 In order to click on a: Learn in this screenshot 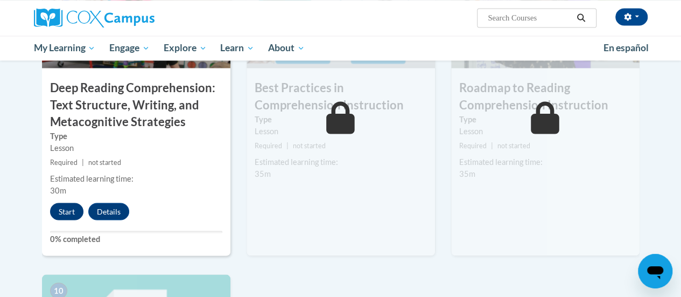, I will do `click(237, 48)`.